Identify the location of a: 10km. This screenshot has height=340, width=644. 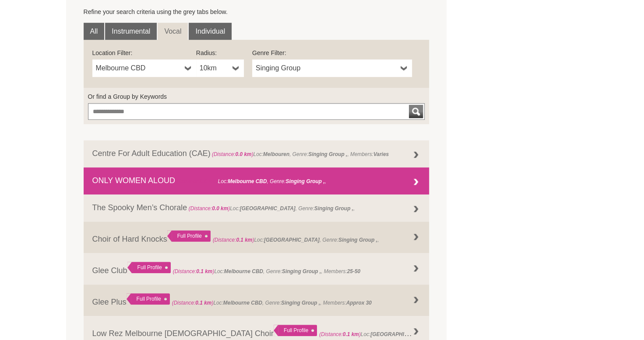
(220, 68).